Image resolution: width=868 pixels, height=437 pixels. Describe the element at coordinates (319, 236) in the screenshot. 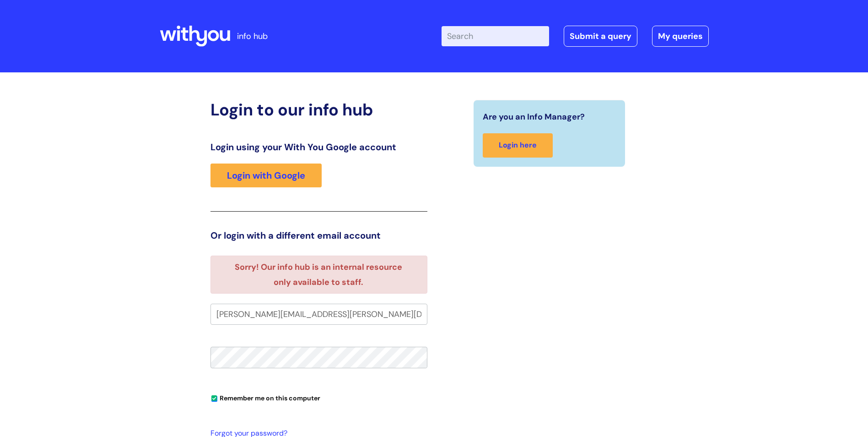

I see `h3: Or login with a different email account` at that location.